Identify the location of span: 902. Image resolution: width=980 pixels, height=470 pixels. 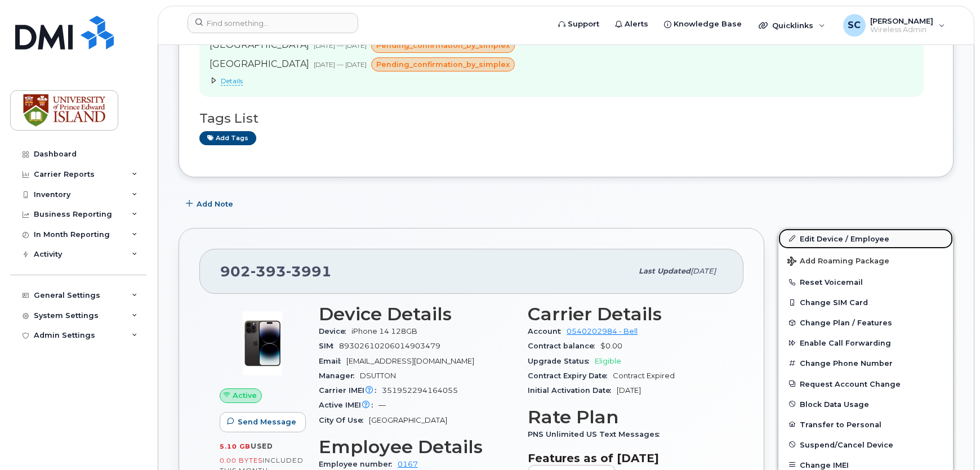
(276, 271).